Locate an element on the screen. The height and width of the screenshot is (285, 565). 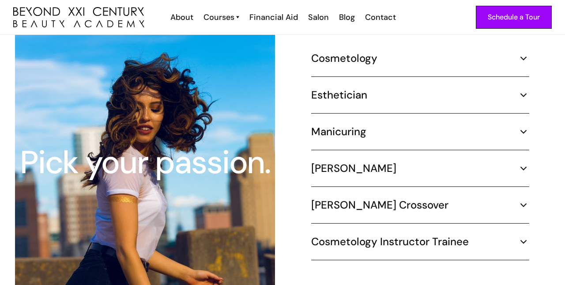
div: Pick your passion. is located at coordinates (145, 162).